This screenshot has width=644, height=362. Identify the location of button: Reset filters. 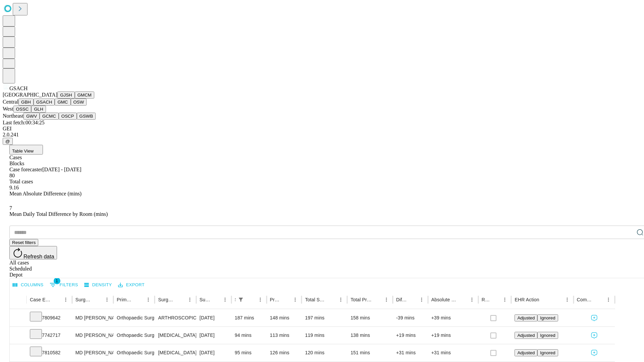
(24, 242).